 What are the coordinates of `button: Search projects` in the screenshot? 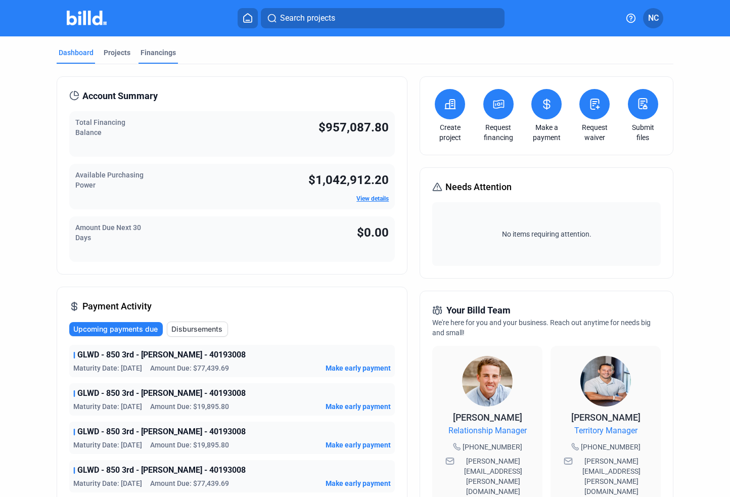 It's located at (383, 18).